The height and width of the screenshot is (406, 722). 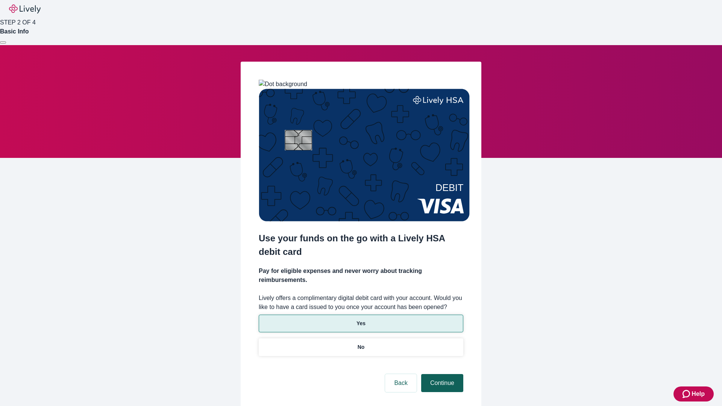 I want to click on svg: Zendesk support icon, so click(x=687, y=394).